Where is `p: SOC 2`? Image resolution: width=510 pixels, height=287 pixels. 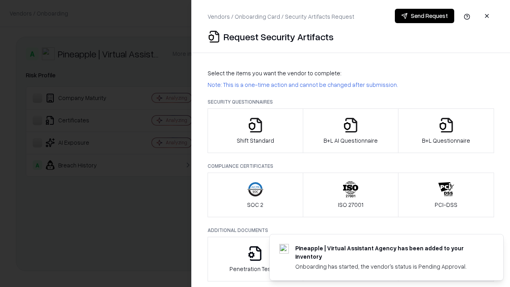
p: SOC 2 is located at coordinates (255, 205).